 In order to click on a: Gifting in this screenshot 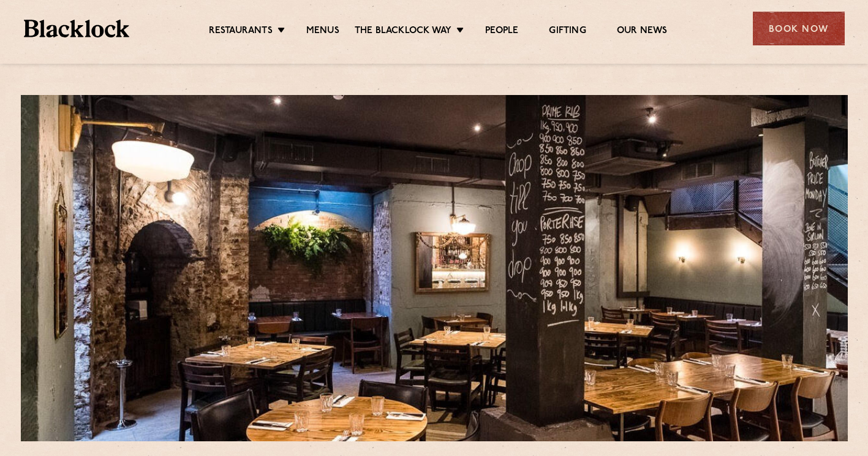, I will do `click(567, 32)`.